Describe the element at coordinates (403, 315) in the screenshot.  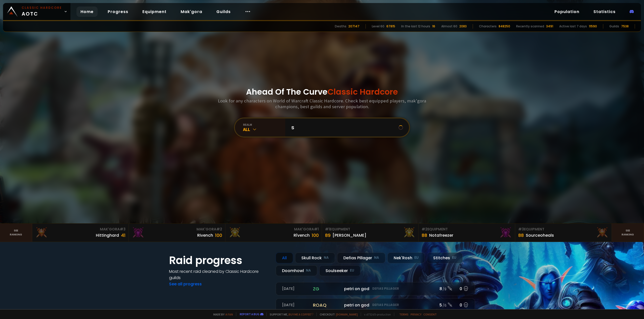
I see `a: Terms` at that location.